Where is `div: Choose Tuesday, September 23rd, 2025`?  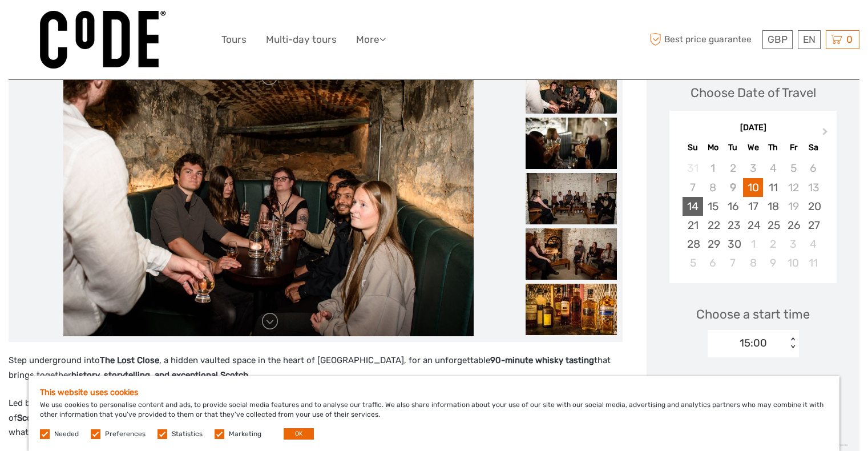 div: Choose Tuesday, September 23rd, 2025 is located at coordinates (733, 225).